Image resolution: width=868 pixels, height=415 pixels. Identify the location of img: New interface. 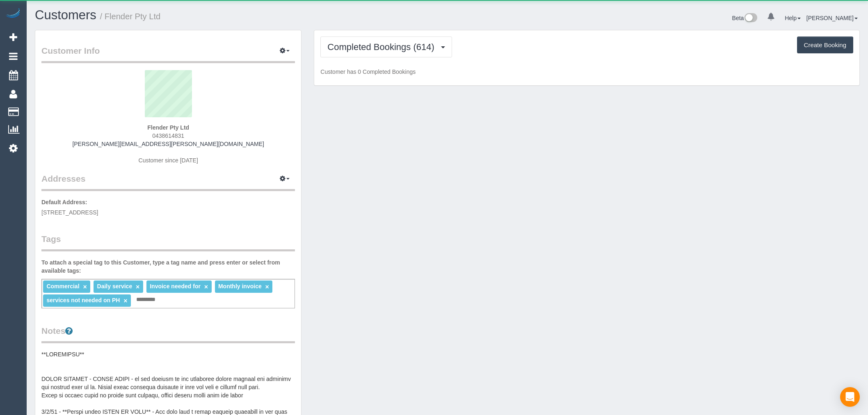
(750, 18).